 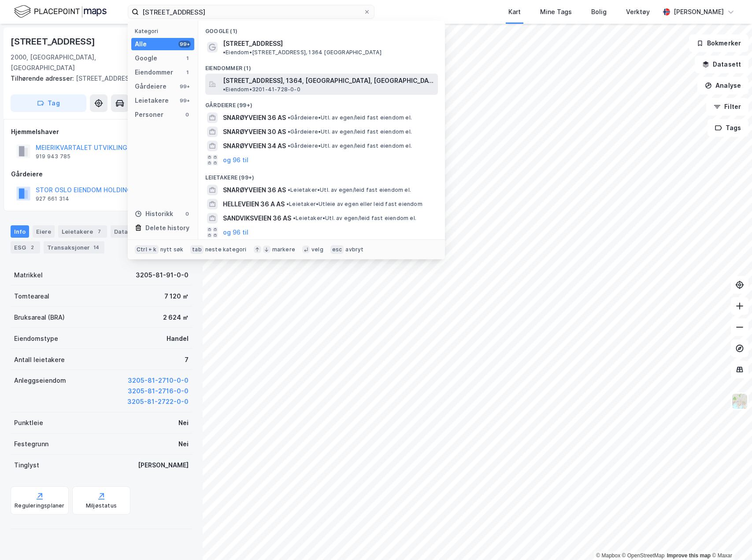 What do you see at coordinates (172, 249) in the screenshot?
I see `div: nytt søk` at bounding box center [172, 249].